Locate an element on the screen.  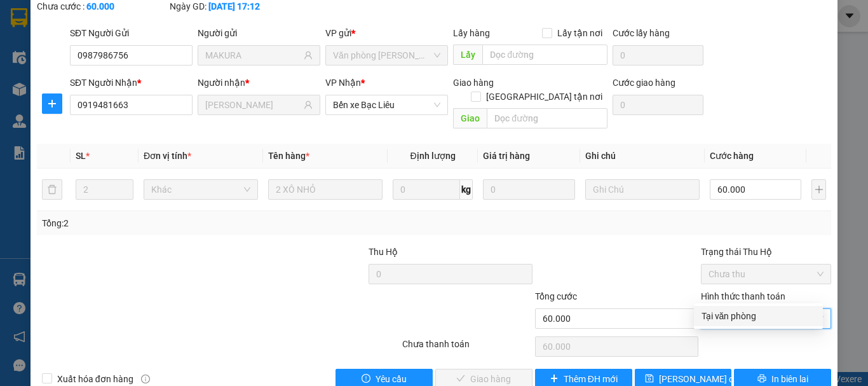
div: VP gửi is located at coordinates (386, 33).